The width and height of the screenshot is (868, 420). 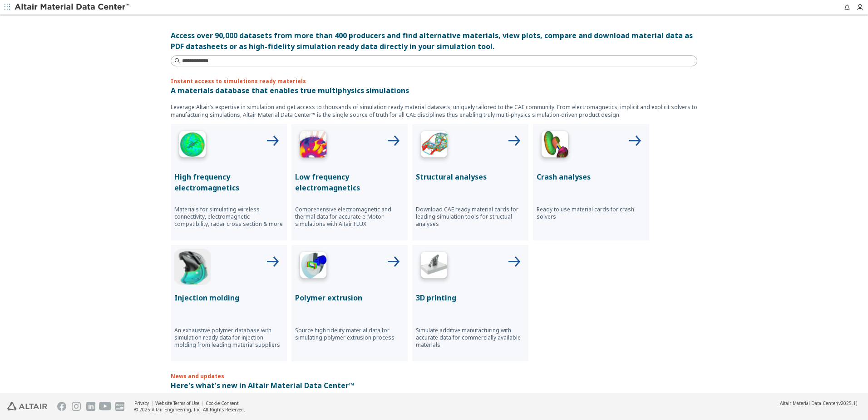 What do you see at coordinates (350, 217) in the screenshot?
I see `p: Comprehensive electromagnetic and thermal data for accurate e-Motor simulations with Altair FLUX` at bounding box center [350, 217].